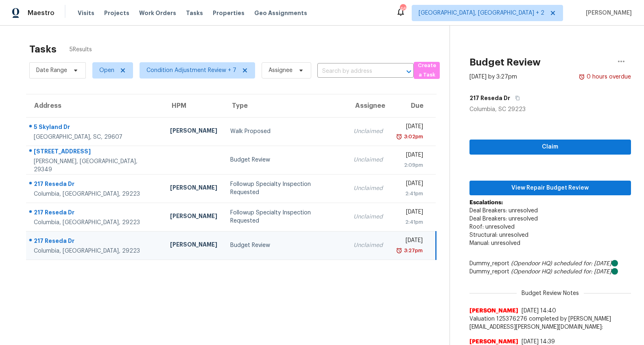  What do you see at coordinates (86, 13) in the screenshot?
I see `span: Visits` at bounding box center [86, 13].